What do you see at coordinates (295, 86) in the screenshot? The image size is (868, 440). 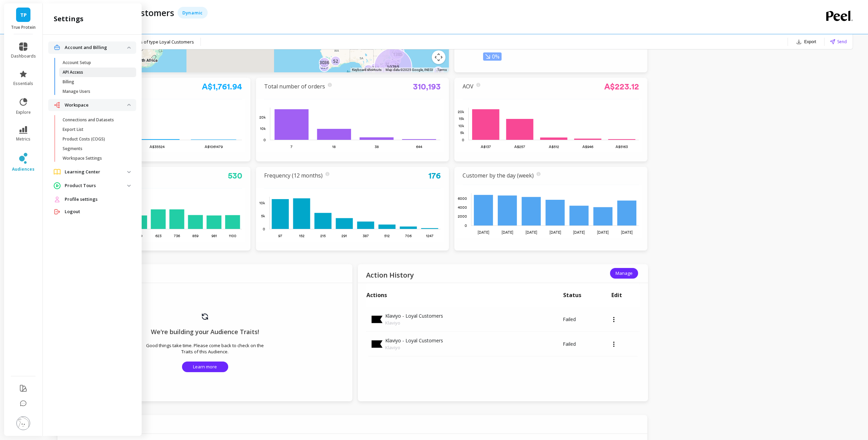 I see `a: Total number of orders` at bounding box center [295, 86].